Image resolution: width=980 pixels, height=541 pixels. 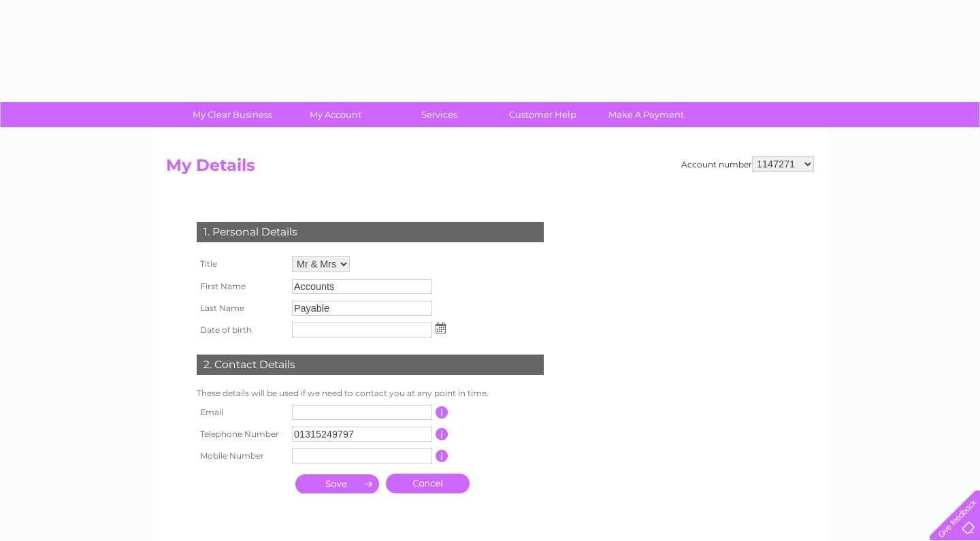 I want to click on a: Customer Help, so click(x=542, y=114).